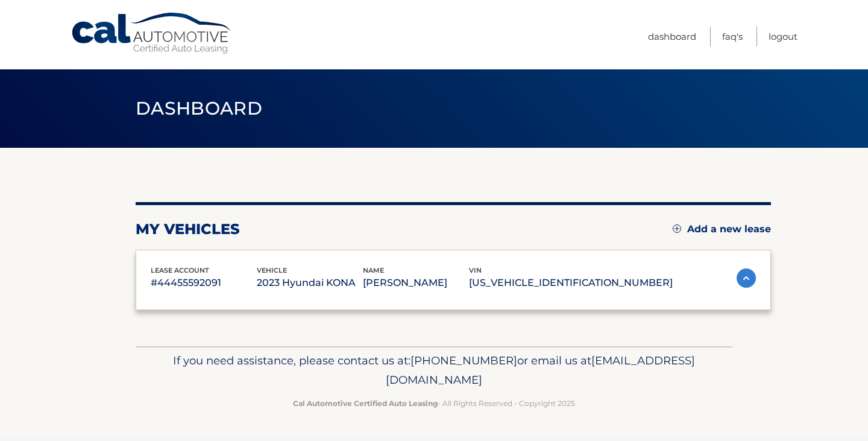 This screenshot has height=441, width=868. What do you see at coordinates (672, 36) in the screenshot?
I see `a: Dashboard` at bounding box center [672, 36].